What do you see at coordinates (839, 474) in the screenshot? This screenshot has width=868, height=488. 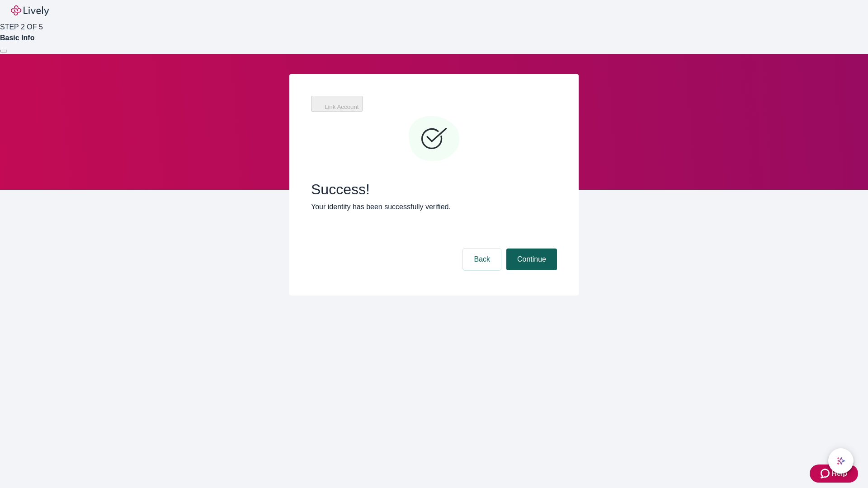 I see `span: Help` at bounding box center [839, 474].